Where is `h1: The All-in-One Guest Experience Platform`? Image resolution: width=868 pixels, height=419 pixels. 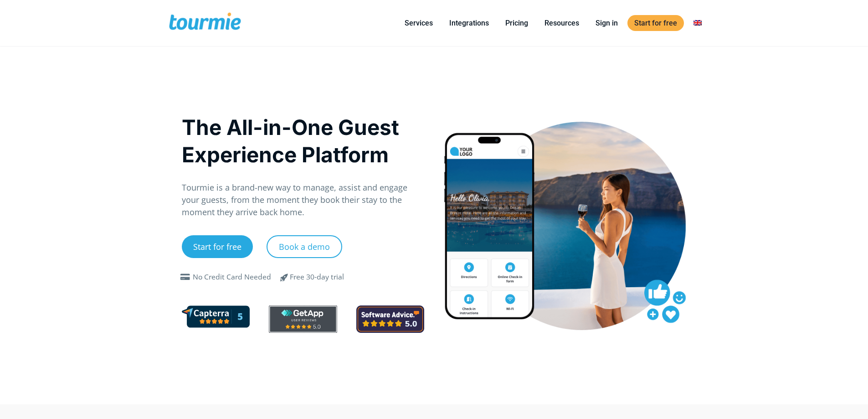 h1: The All-in-One Guest Experience Platform is located at coordinates (303, 141).